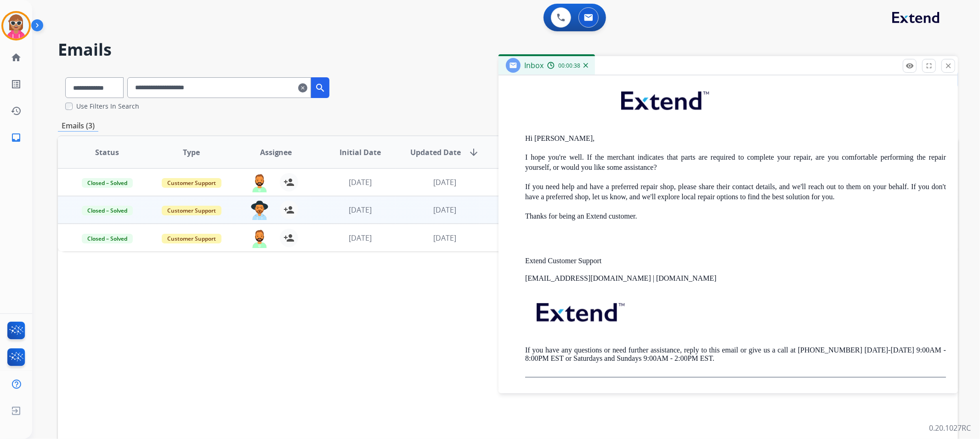  Describe the element at coordinates (16, 57) in the screenshot. I see `mat-icon: home` at that location.